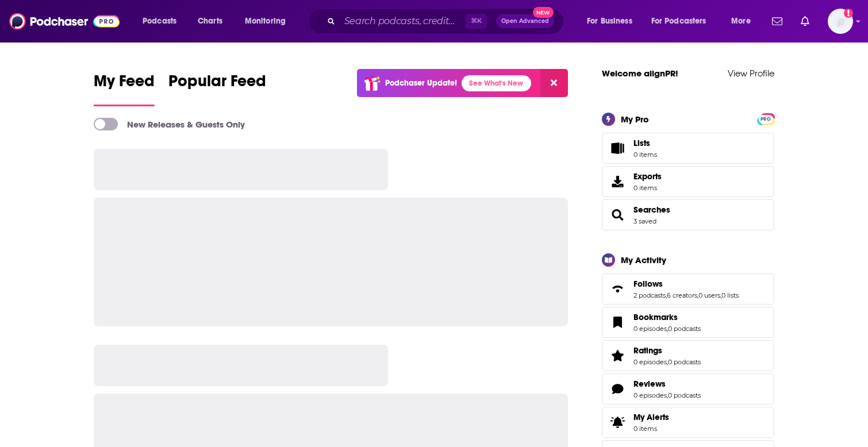 This screenshot has width=868, height=447. What do you see at coordinates (421, 83) in the screenshot?
I see `p: Podchaser Update!` at bounding box center [421, 83].